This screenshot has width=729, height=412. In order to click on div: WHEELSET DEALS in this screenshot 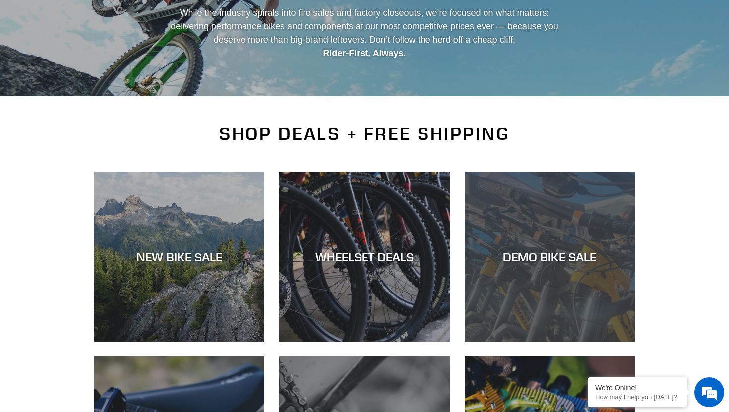, I will do `click(364, 256)`.